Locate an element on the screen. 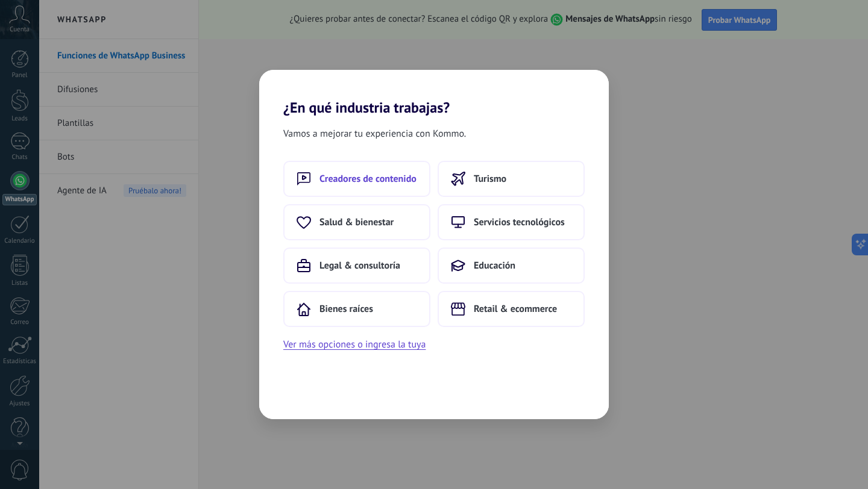  span: Servicios tecnológicos is located at coordinates (519, 222).